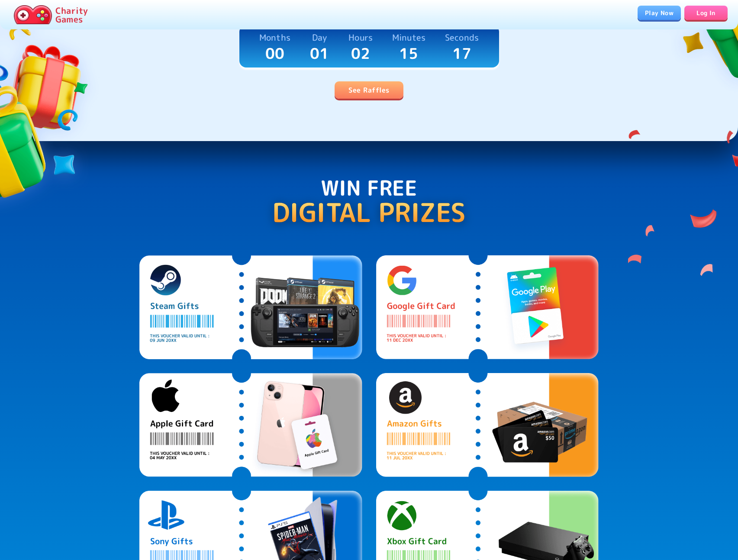 This screenshot has width=738, height=560. I want to click on p: Win Free, so click(369, 188).